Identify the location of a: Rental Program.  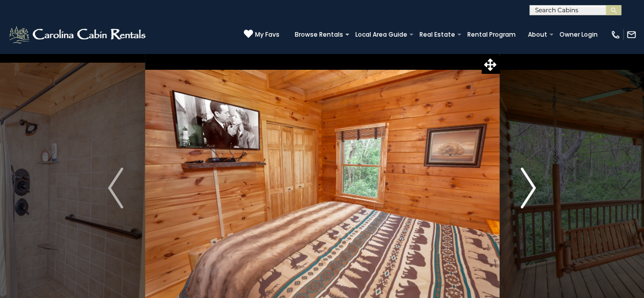
(492, 35).